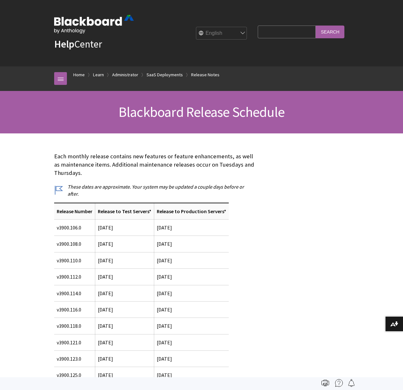 The height and width of the screenshot is (390, 403). What do you see at coordinates (326, 383) in the screenshot?
I see `img: Print` at bounding box center [326, 383].